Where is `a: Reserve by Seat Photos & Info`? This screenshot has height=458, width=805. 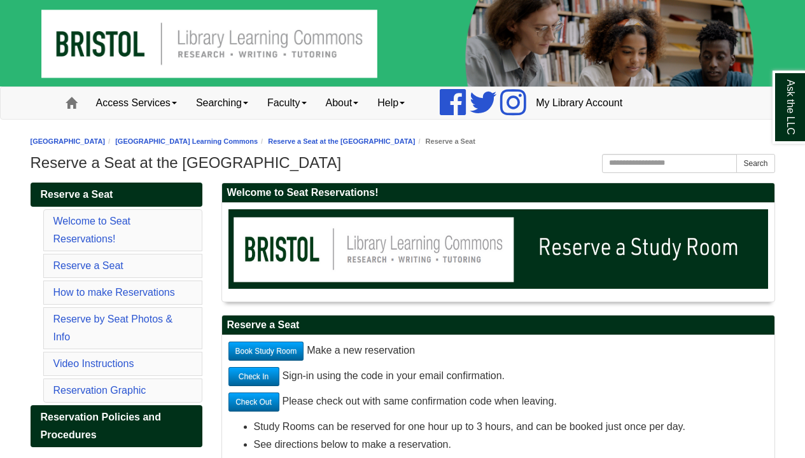 a: Reserve by Seat Photos & Info is located at coordinates (113, 328).